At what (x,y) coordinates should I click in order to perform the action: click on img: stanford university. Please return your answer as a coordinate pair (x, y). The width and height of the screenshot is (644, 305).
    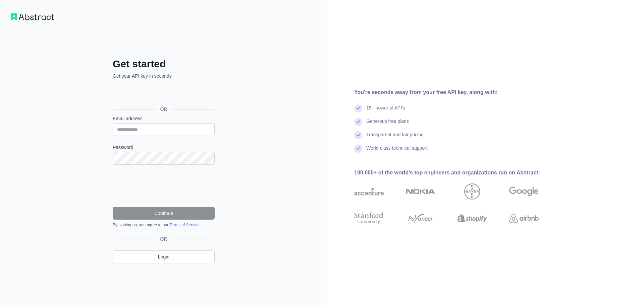
    Looking at the image, I should click on (369, 218).